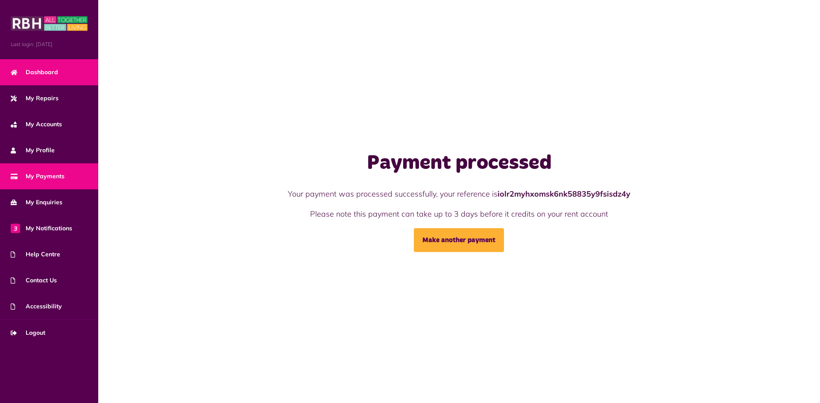 This screenshot has width=820, height=403. I want to click on span: Help Centre, so click(35, 254).